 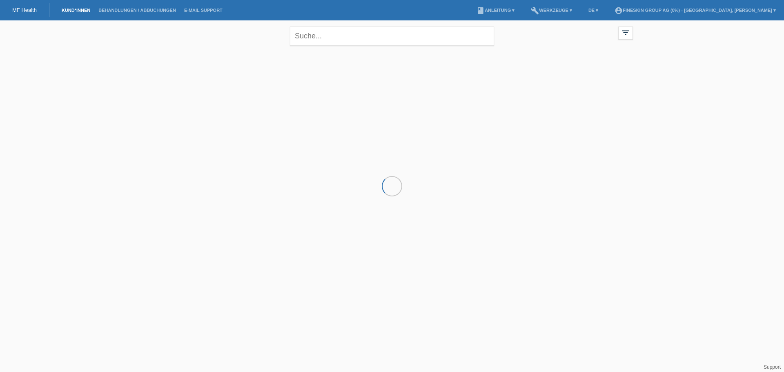 I want to click on a: Kund*innen, so click(x=76, y=10).